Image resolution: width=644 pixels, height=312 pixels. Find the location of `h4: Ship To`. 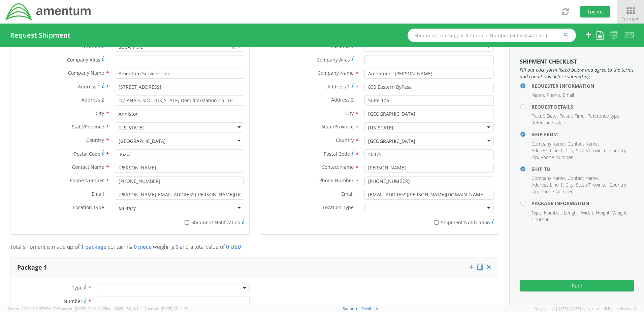

h4: Ship To is located at coordinates (583, 169).